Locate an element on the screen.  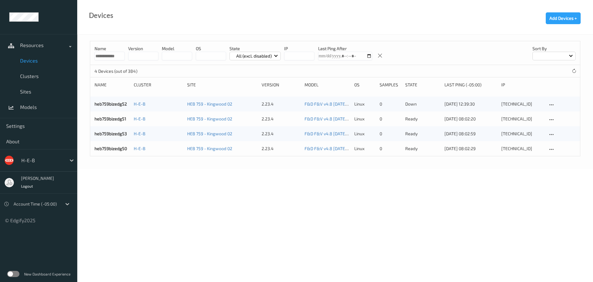
p: down is located at coordinates (423, 104).